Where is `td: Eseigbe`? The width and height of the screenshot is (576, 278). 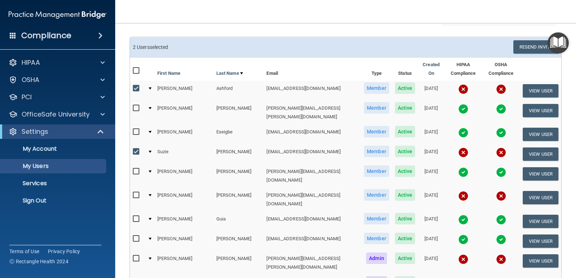 td: Eseigbe is located at coordinates (239, 134).